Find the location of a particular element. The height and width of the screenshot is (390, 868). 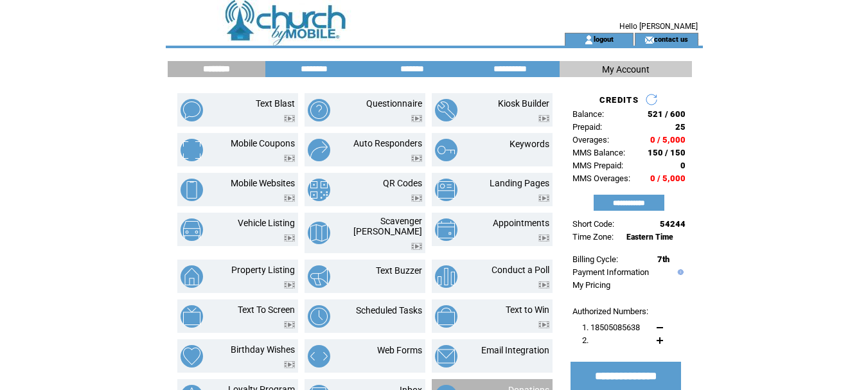

a: Web Forms is located at coordinates (399, 350).